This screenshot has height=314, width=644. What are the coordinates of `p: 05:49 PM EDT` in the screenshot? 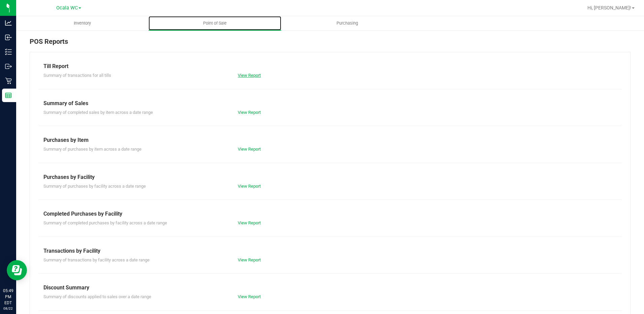 It's located at (8, 297).